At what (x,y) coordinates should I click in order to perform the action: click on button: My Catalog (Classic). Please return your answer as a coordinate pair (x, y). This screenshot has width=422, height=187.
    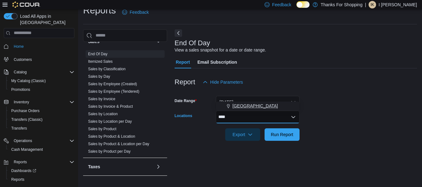
    Looking at the image, I should click on (42, 81).